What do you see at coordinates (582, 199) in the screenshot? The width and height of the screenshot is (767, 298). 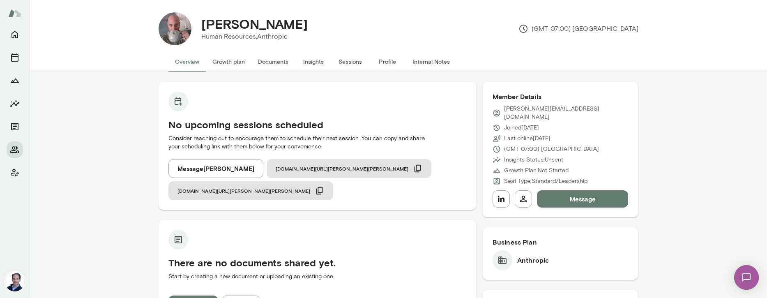 I see `button: Message` at bounding box center [582, 199].